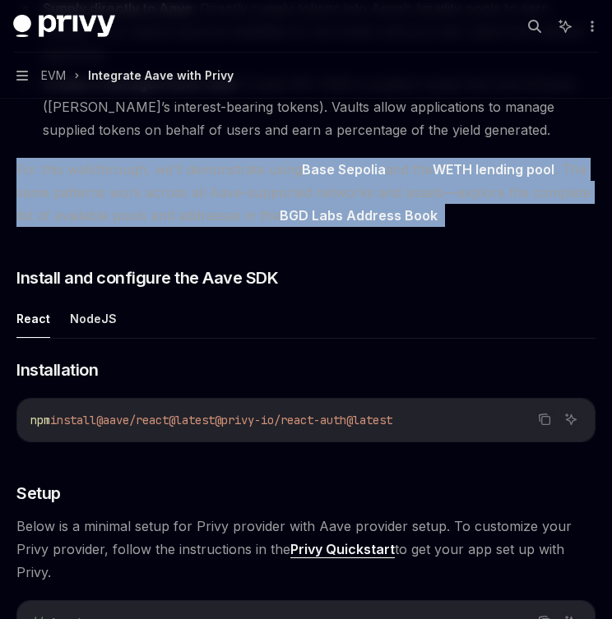 The image size is (612, 619). Describe the element at coordinates (40, 420) in the screenshot. I see `span: npm` at that location.